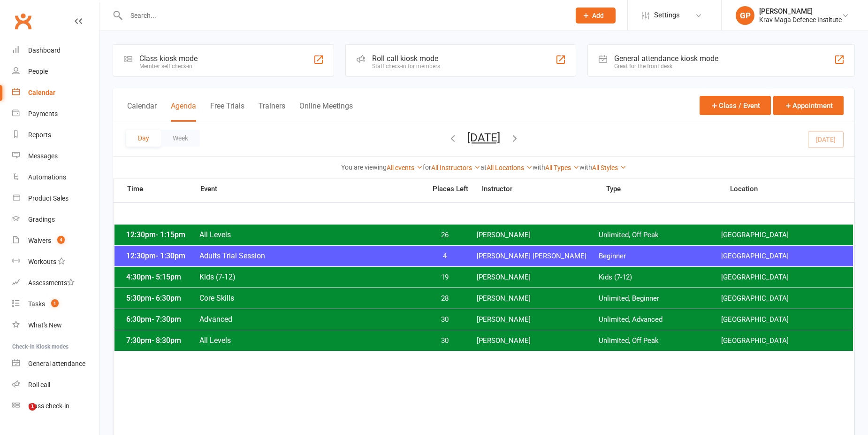 The width and height of the screenshot is (868, 435). I want to click on button: Add, so click(596, 16).